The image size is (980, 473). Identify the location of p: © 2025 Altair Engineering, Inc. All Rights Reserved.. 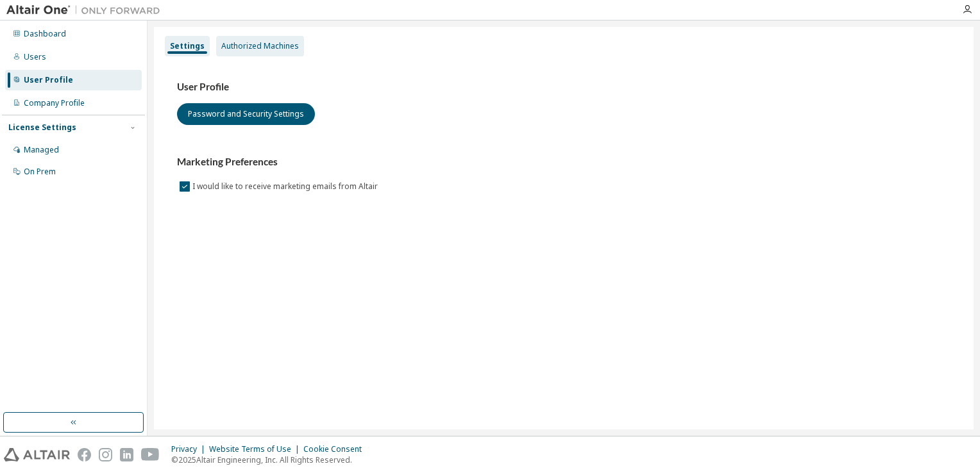
(270, 459).